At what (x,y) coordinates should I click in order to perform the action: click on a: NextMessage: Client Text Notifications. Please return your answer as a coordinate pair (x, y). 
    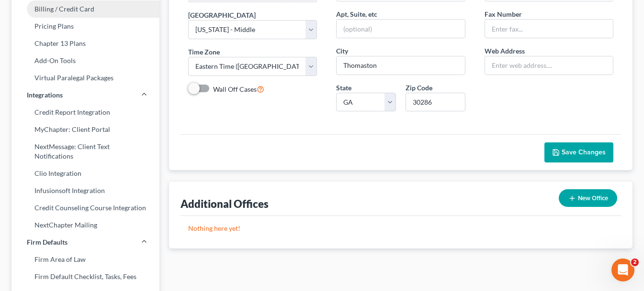
    Looking at the image, I should click on (85, 151).